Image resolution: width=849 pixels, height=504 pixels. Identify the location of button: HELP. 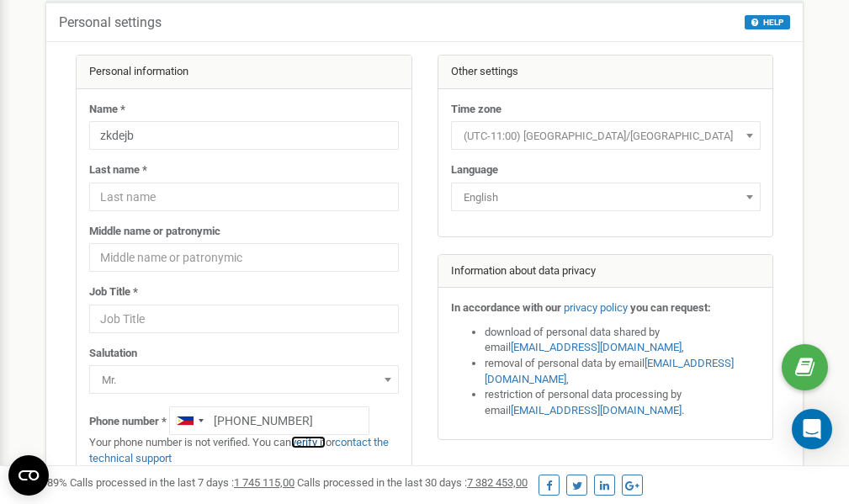
(768, 22).